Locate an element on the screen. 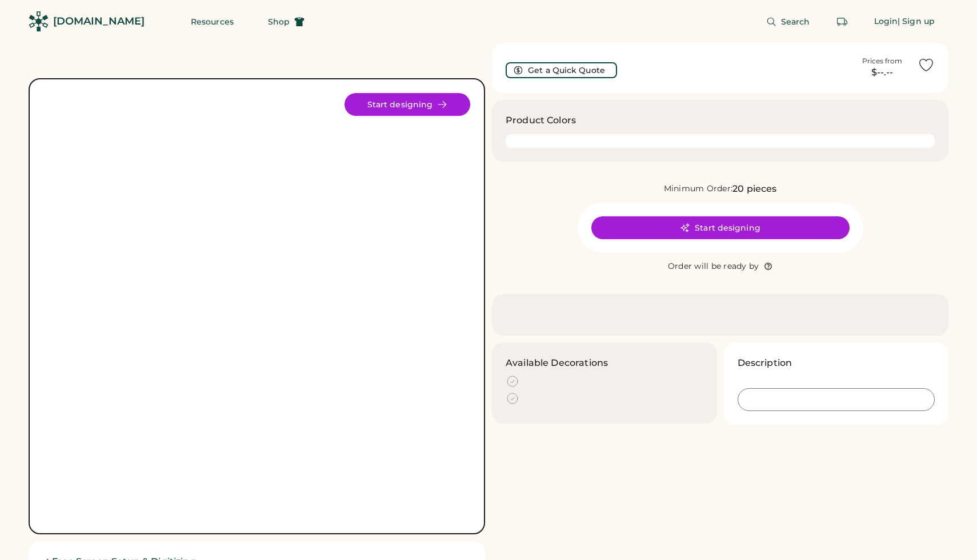 Image resolution: width=977 pixels, height=560 pixels. h3: Available Decorations is located at coordinates (557, 363).